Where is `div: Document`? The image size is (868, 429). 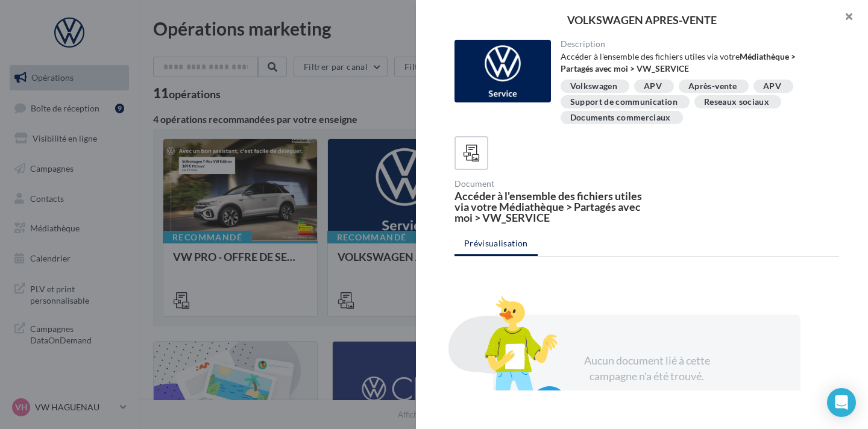 div: Document is located at coordinates (548, 184).